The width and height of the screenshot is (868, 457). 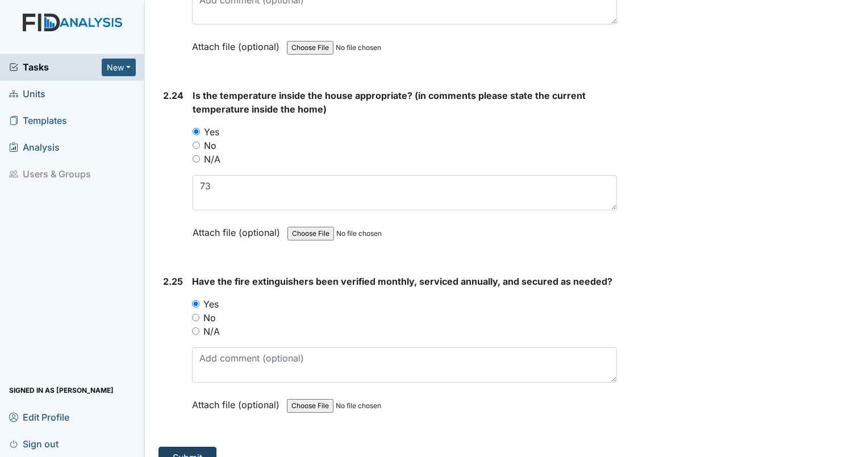 What do you see at coordinates (389, 103) in the screenshot?
I see `span: Is the temperature inside the house appropriate? (in comments please state the current temperatur...` at bounding box center [389, 103].